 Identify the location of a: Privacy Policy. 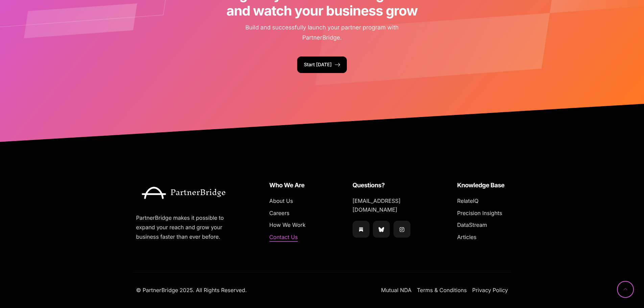
(490, 291).